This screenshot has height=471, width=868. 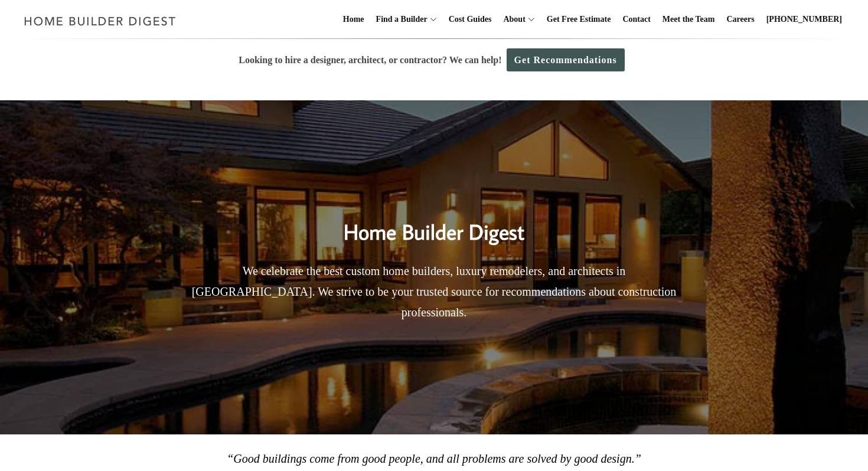 I want to click on a: Get Free Estimate, so click(x=578, y=19).